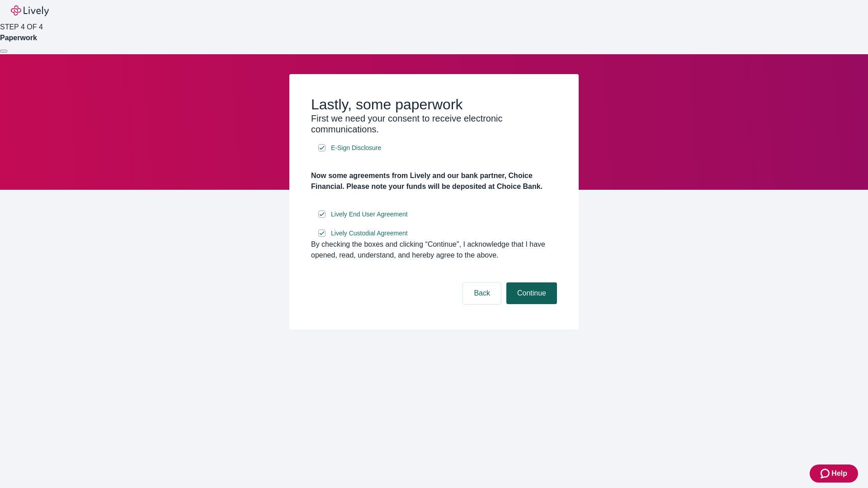 The image size is (868, 488). What do you see at coordinates (434, 104) in the screenshot?
I see `h2: Lastly, some paperwork` at bounding box center [434, 104].